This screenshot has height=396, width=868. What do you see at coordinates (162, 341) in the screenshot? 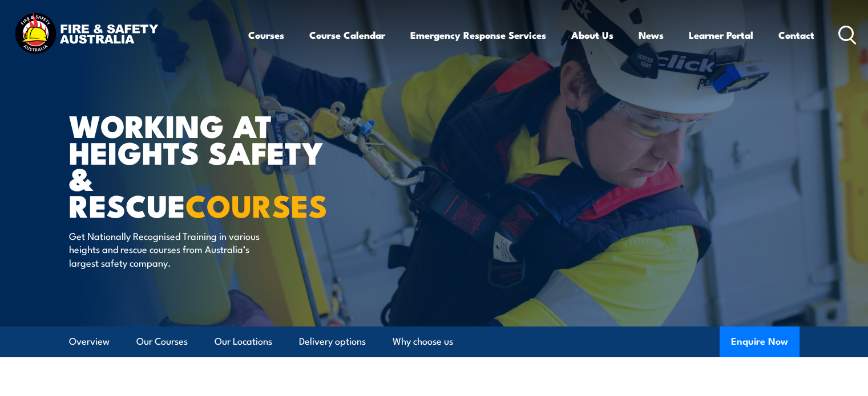
I see `a: Our Courses` at bounding box center [162, 341].